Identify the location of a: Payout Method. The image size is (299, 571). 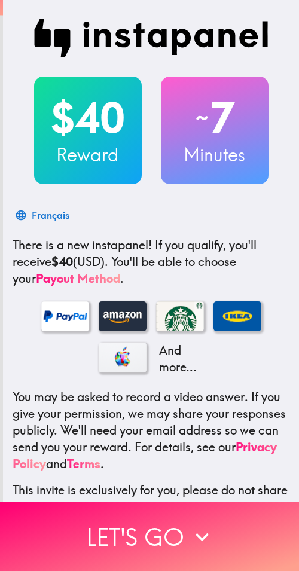
(78, 278).